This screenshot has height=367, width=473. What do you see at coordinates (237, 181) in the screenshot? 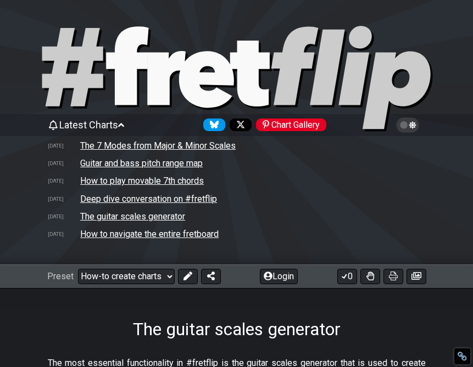
I see `tr: How to play movable 7th chords on guitar` at bounding box center [237, 181].